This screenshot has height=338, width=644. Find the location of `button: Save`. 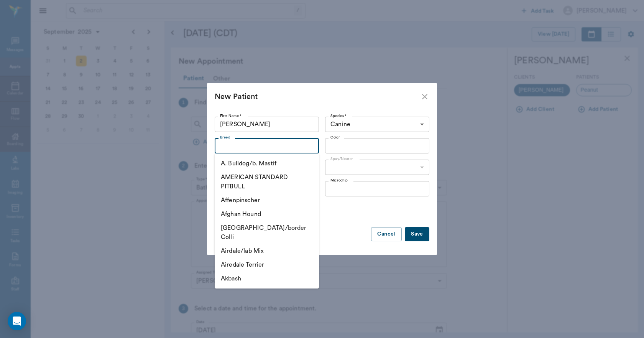

button: Save is located at coordinates (417, 234).